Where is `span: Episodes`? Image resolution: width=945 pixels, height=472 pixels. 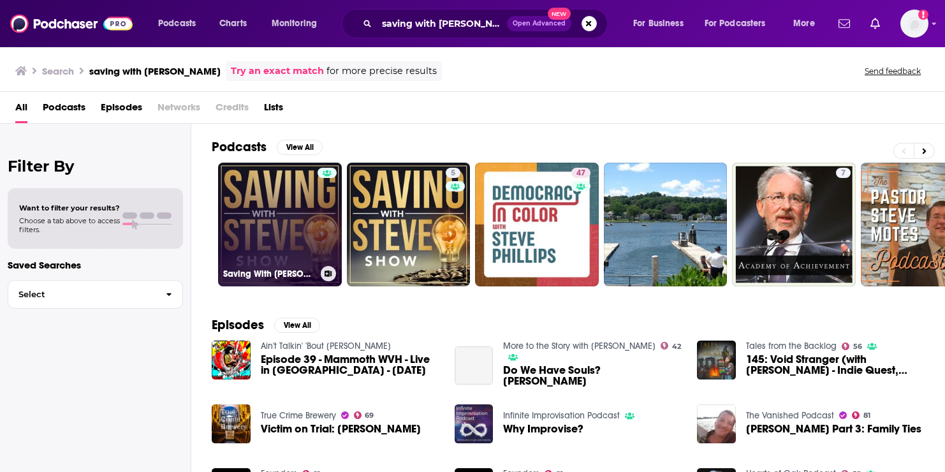
span: Episodes is located at coordinates (121, 110).